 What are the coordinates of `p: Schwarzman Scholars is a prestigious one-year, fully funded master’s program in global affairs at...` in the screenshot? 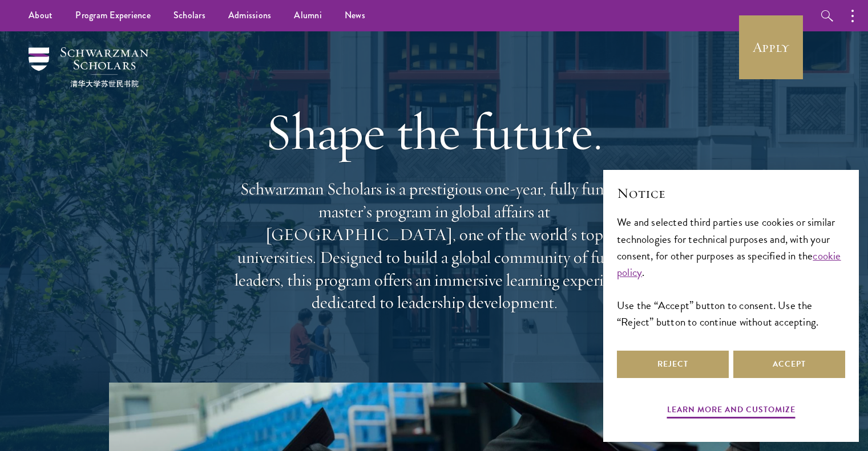 It's located at (434, 246).